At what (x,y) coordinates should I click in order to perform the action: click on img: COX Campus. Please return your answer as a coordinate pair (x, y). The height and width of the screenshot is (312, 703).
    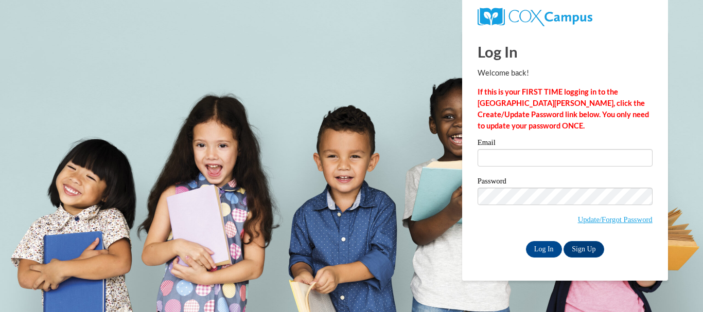
    Looking at the image, I should click on (534, 17).